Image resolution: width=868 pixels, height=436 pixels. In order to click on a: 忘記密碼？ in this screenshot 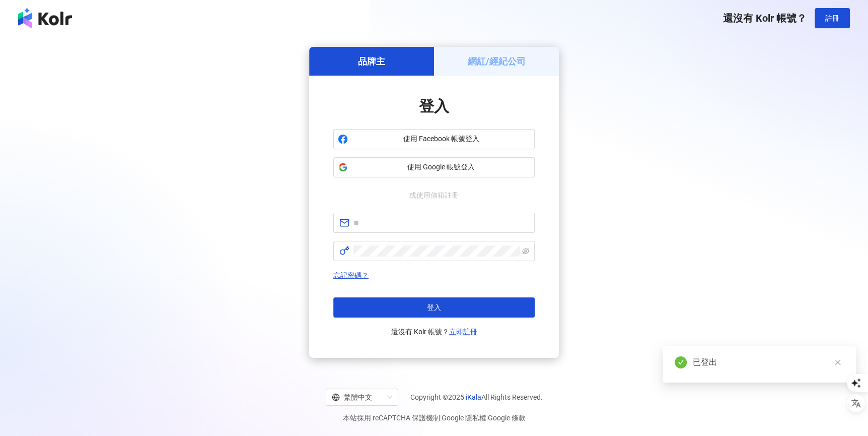, I will do `click(351, 275)`.